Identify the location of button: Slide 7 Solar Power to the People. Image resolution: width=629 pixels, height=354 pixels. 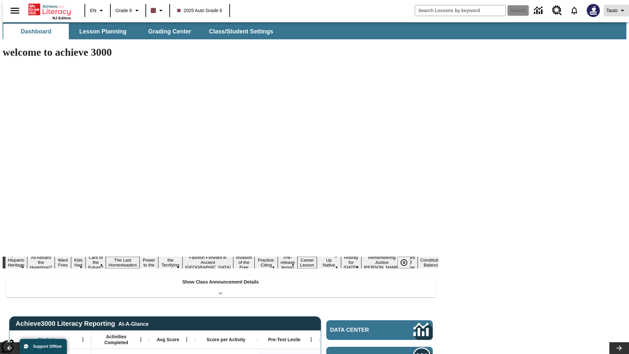
(149, 262).